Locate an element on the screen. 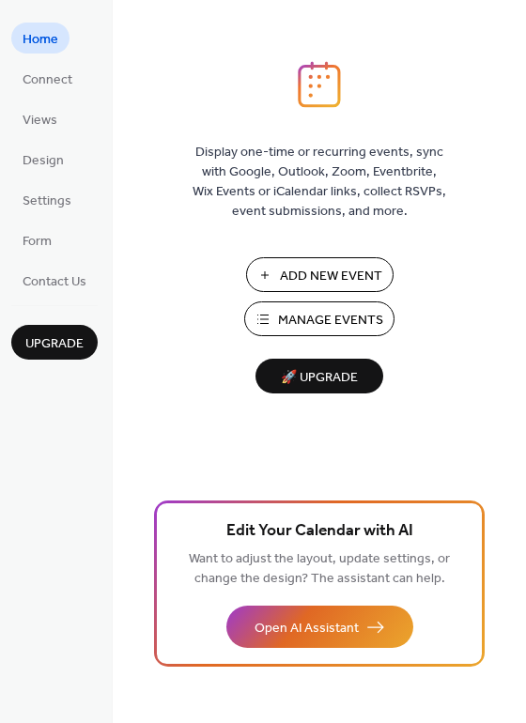  a: Home is located at coordinates (40, 38).